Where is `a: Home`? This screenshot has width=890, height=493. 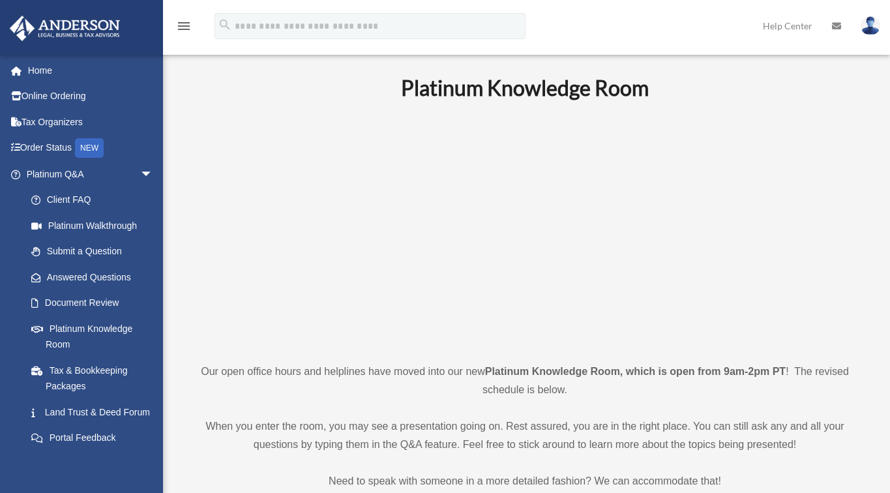
a: Home is located at coordinates (91, 70).